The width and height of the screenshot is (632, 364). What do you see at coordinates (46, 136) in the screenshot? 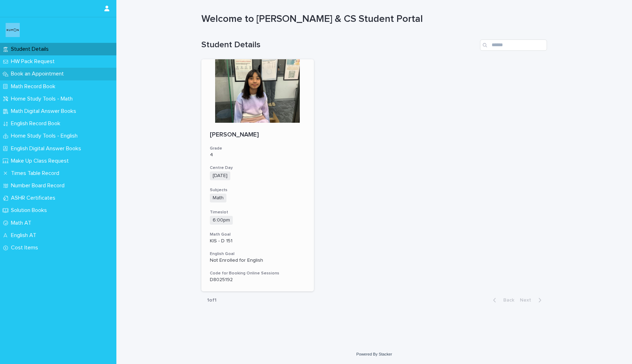
I see `p: Home Study Tools - English` at bounding box center [46, 136].